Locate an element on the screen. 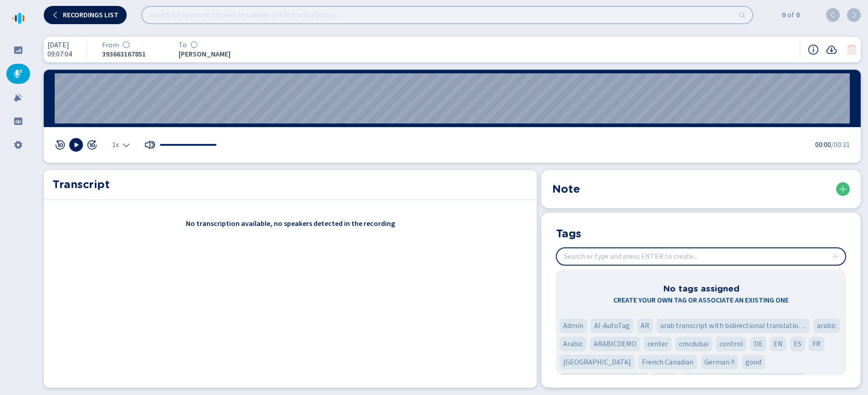  span: Admin is located at coordinates (573, 326).